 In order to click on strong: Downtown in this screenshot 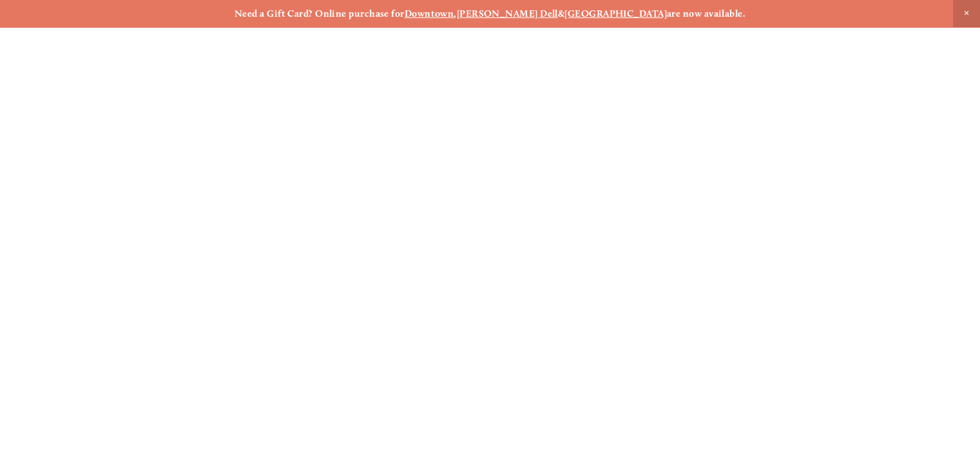, I will do `click(429, 14)`.